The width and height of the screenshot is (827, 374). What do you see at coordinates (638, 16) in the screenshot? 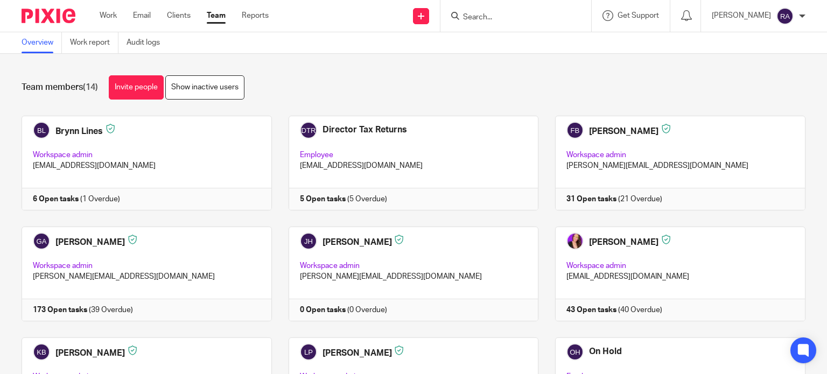
I see `span: Get Support` at bounding box center [638, 16].